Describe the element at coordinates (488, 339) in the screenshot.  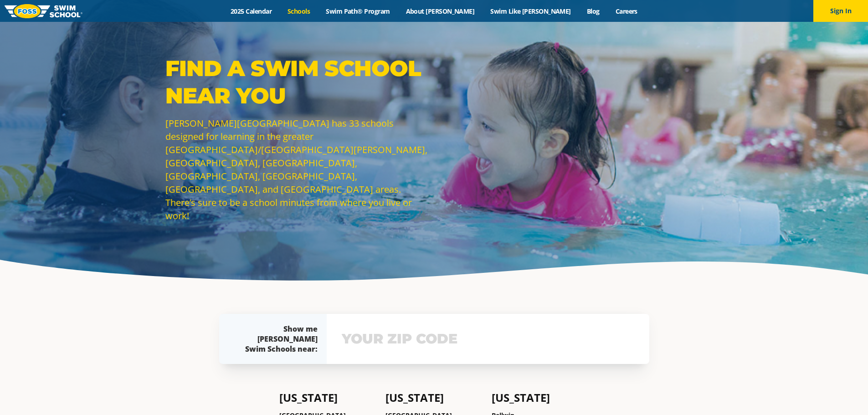
I see `input: YOUR ZIP CODE` at that location.